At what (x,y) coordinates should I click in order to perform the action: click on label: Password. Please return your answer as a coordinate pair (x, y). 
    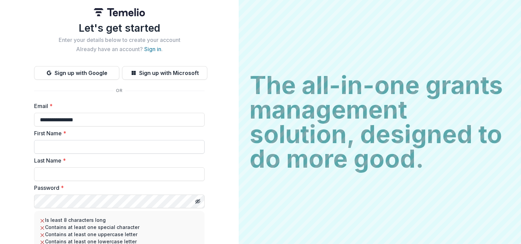
    Looking at the image, I should click on (117, 188).